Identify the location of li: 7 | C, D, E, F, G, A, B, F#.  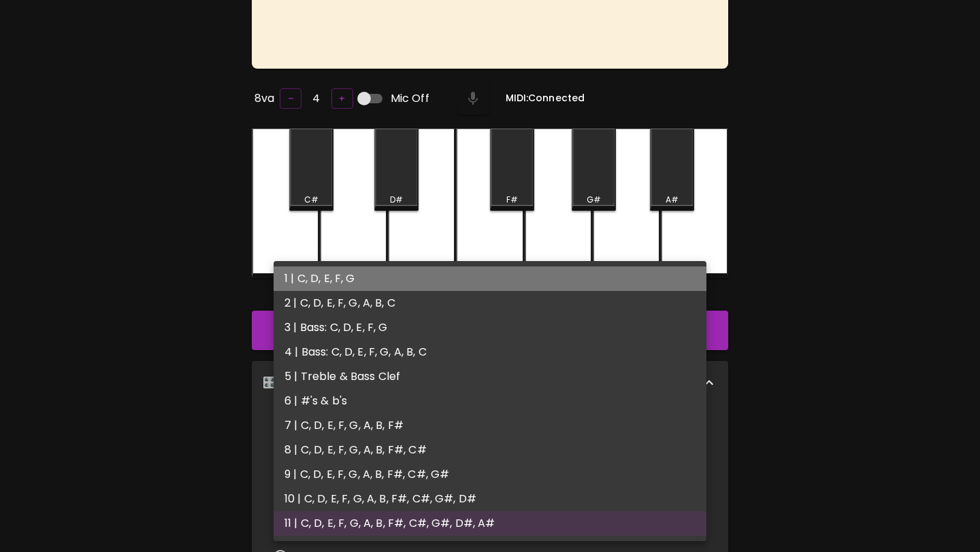
(490, 425).